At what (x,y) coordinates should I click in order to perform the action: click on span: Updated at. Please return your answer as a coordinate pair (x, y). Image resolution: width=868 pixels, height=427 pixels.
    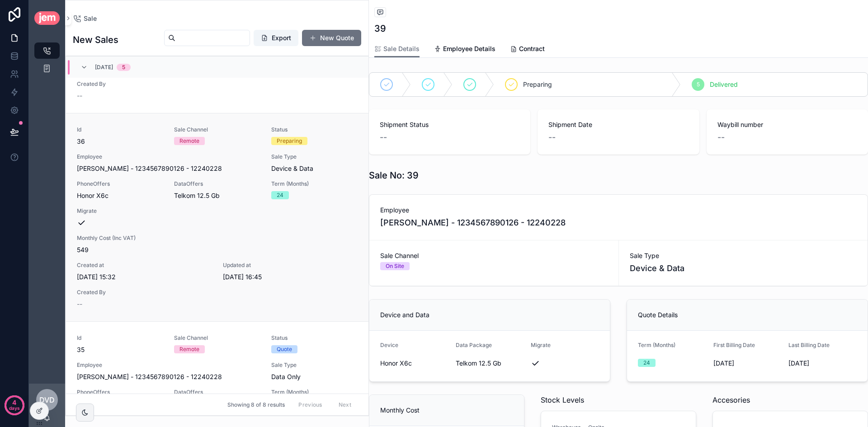
    Looking at the image, I should click on (290, 265).